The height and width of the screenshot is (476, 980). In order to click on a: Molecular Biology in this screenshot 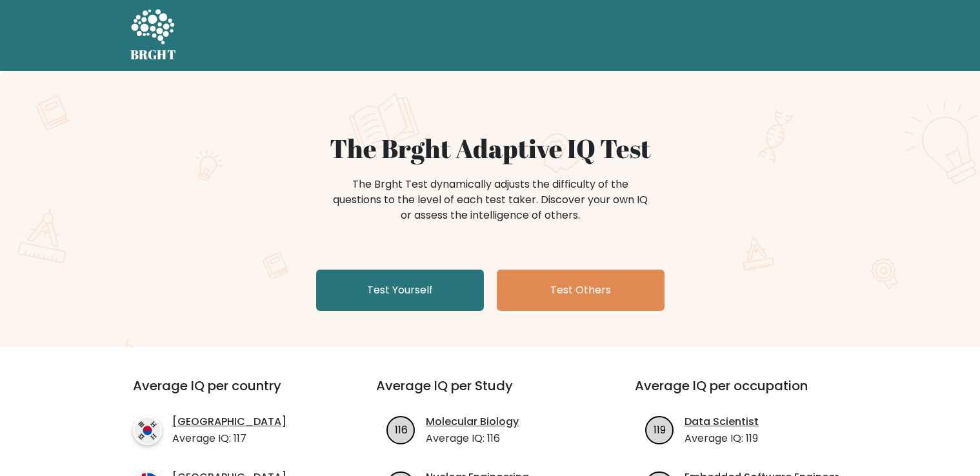, I will do `click(472, 422)`.